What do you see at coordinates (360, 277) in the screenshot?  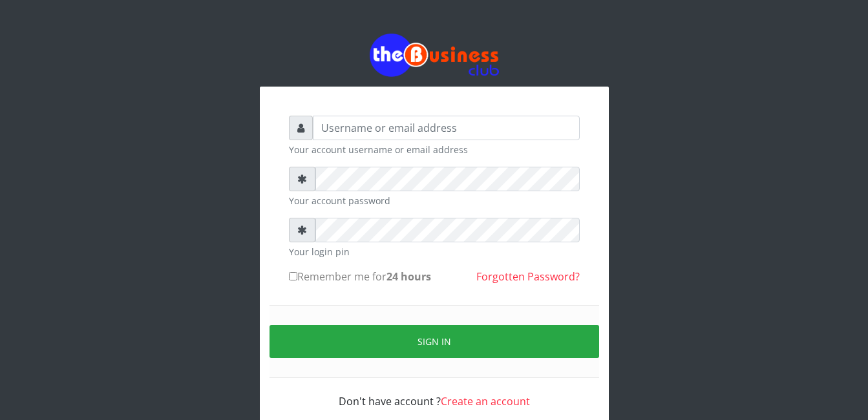 I see `label: Remember me for` at bounding box center [360, 277].